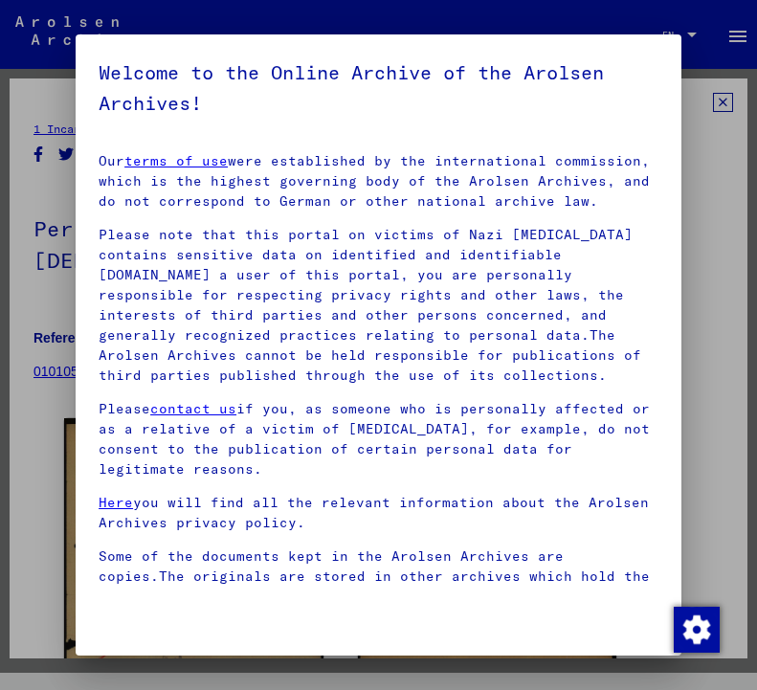 Image resolution: width=757 pixels, height=690 pixels. I want to click on a: terms of use, so click(176, 161).